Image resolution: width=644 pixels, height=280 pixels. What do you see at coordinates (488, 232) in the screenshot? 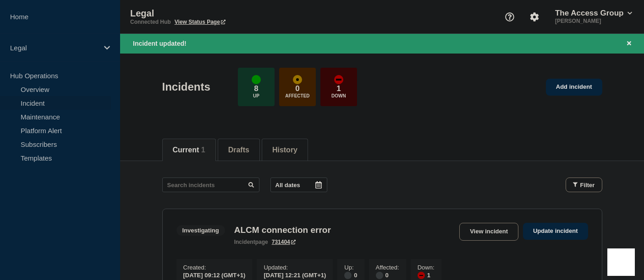
I see `a: View incident` at bounding box center [488, 232].